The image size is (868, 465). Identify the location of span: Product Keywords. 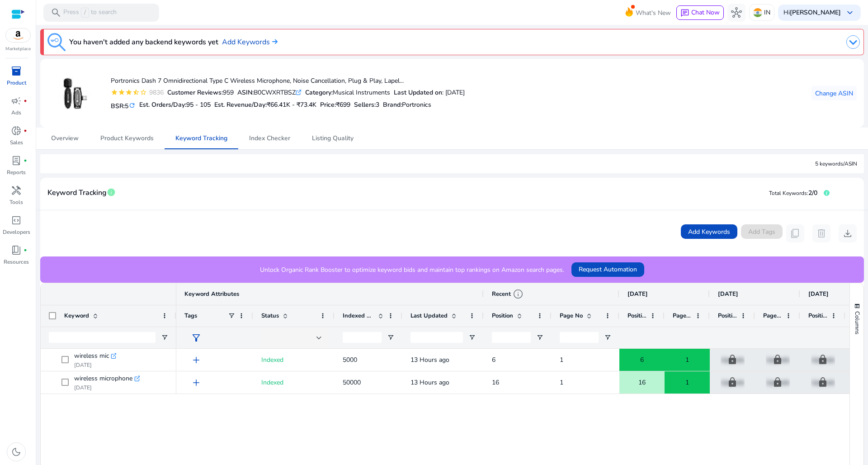
(127, 138).